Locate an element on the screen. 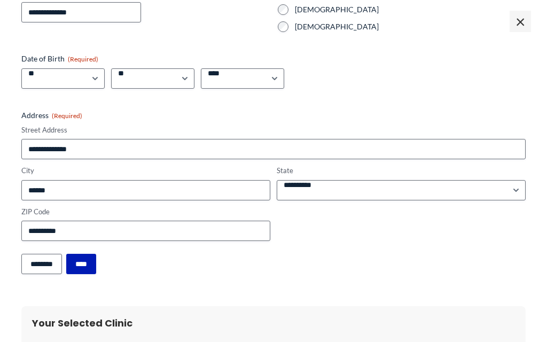  label: Street Address is located at coordinates (273, 130).